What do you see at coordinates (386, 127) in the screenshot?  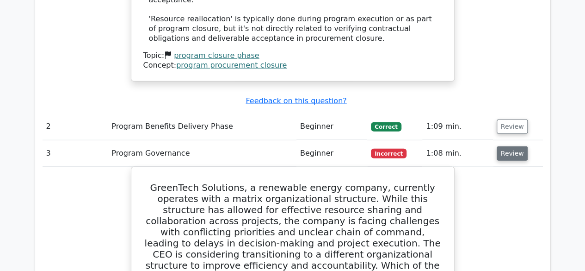 I see `span: Correct` at bounding box center [386, 127].